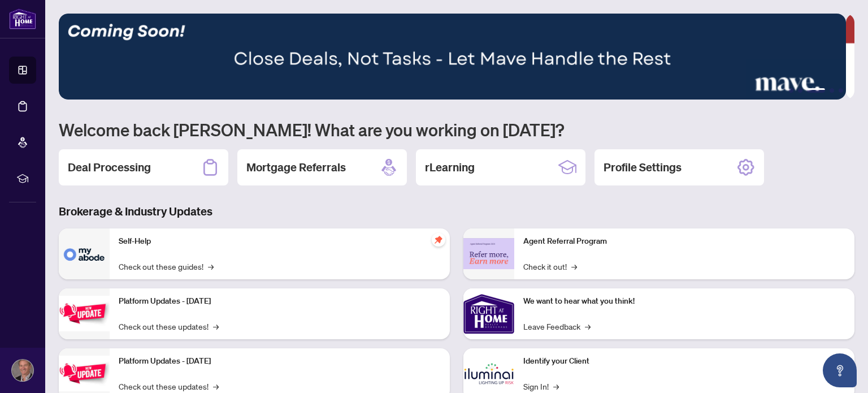 Image resolution: width=868 pixels, height=393 pixels. What do you see at coordinates (438, 240) in the screenshot?
I see `span: pushpin` at bounding box center [438, 240].